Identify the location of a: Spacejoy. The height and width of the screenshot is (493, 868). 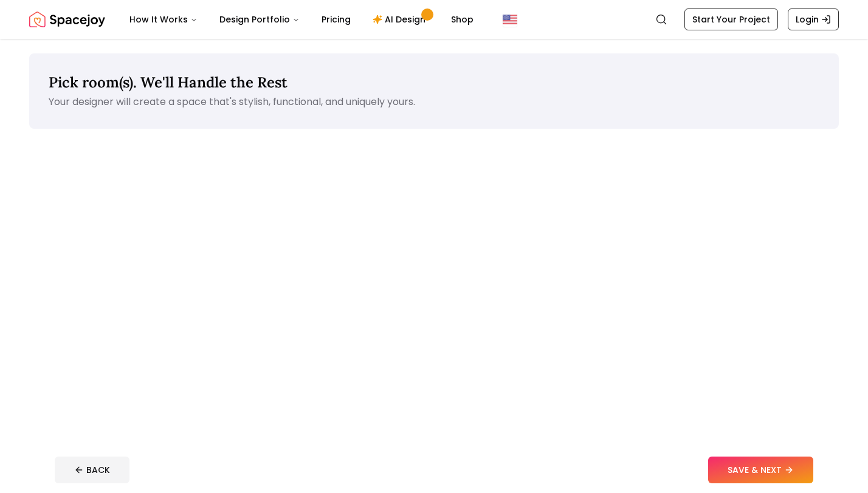
(67, 19).